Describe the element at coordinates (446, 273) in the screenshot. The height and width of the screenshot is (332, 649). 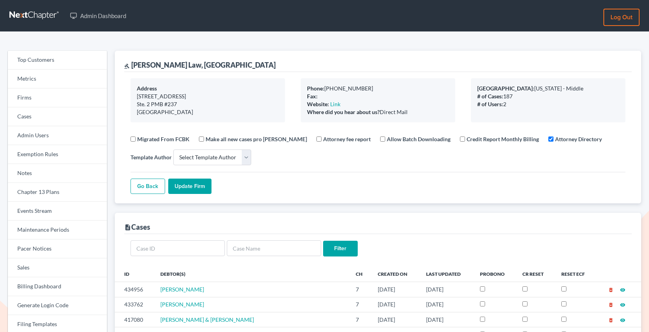
I see `th: Last Updated` at that location.